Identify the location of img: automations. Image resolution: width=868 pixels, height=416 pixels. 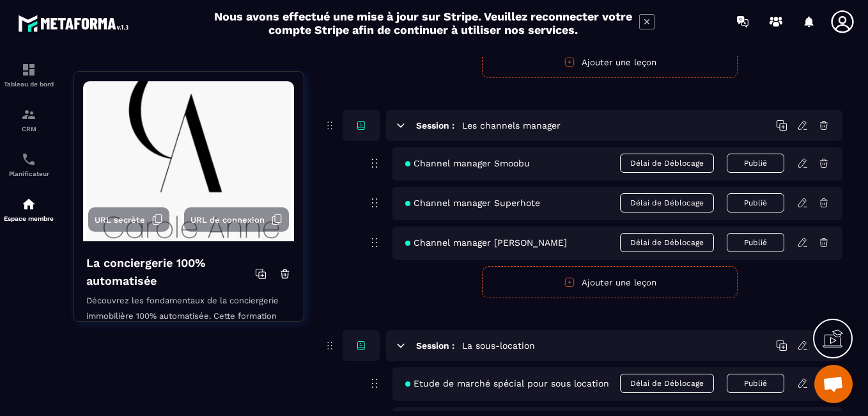
(29, 204).